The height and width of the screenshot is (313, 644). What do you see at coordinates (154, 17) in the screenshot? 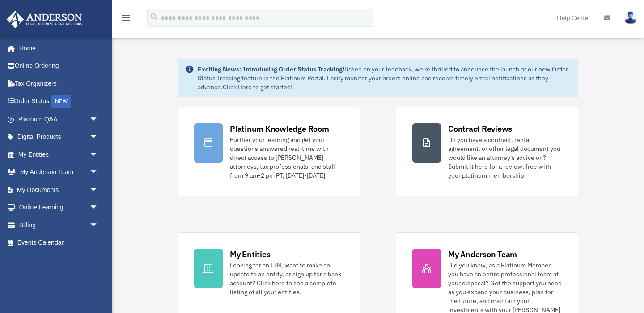
I see `i: search` at bounding box center [154, 17].